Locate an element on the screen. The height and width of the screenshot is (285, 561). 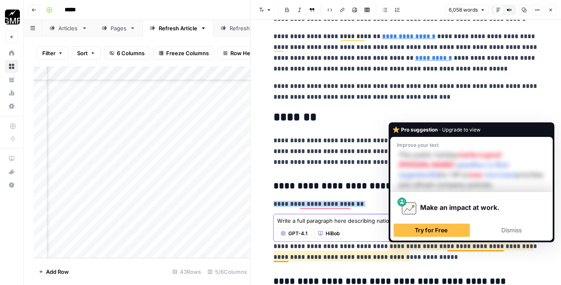
button: 6,058 words is located at coordinates (467, 10).